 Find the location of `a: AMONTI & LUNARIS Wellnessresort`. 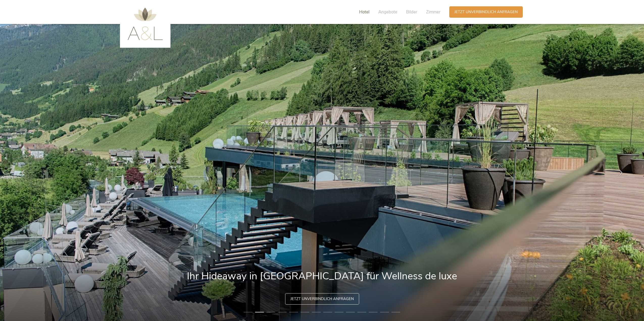

a: AMONTI & LUNARIS Wellnessresort is located at coordinates (145, 24).